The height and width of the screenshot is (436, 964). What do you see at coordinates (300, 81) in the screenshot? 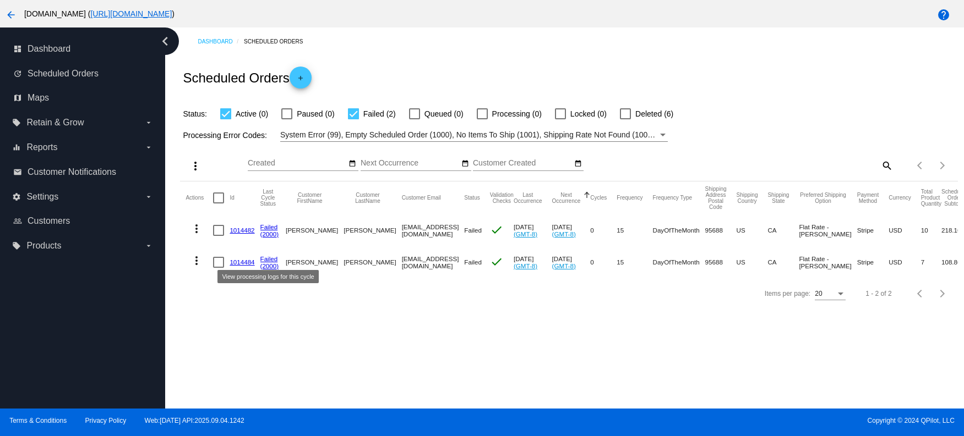
I see `mat-icon: add` at bounding box center [300, 81].